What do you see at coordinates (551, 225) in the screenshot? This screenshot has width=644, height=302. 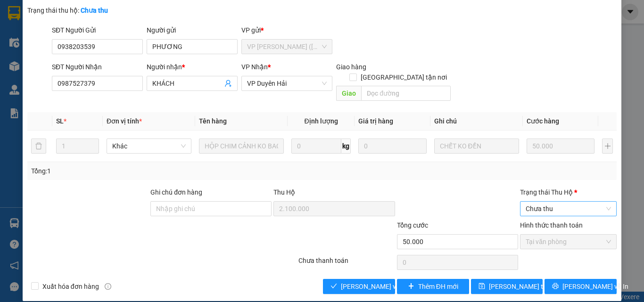 I see `label: Hình thức thanh toán` at bounding box center [551, 225].